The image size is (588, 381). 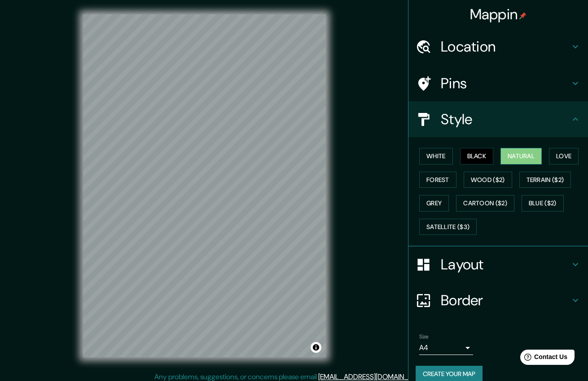 What do you see at coordinates (477, 156) in the screenshot?
I see `button: Black` at bounding box center [477, 156].